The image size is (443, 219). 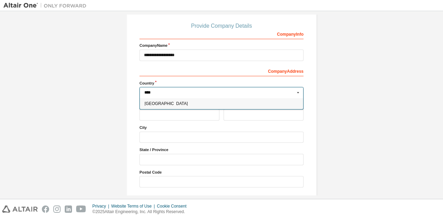 I want to click on label: State / Province, so click(x=222, y=150).